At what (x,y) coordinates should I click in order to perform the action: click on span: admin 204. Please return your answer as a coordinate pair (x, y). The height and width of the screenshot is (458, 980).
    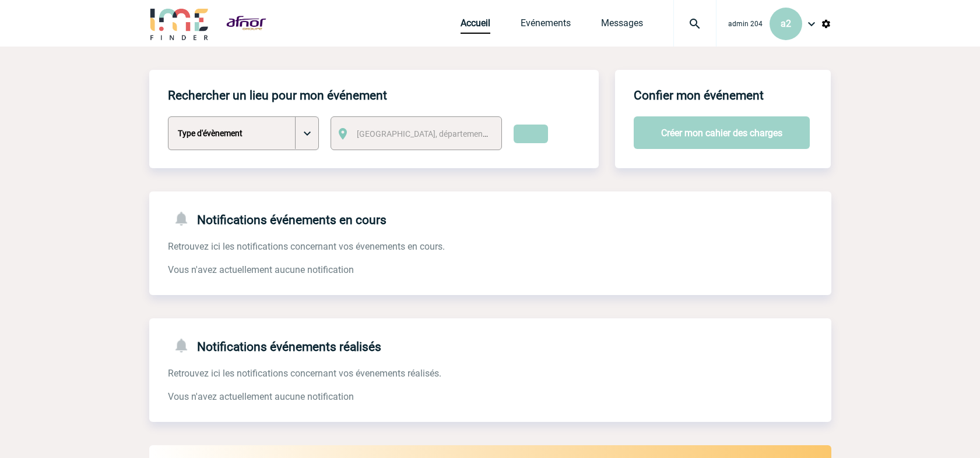
    Looking at the image, I should click on (745, 24).